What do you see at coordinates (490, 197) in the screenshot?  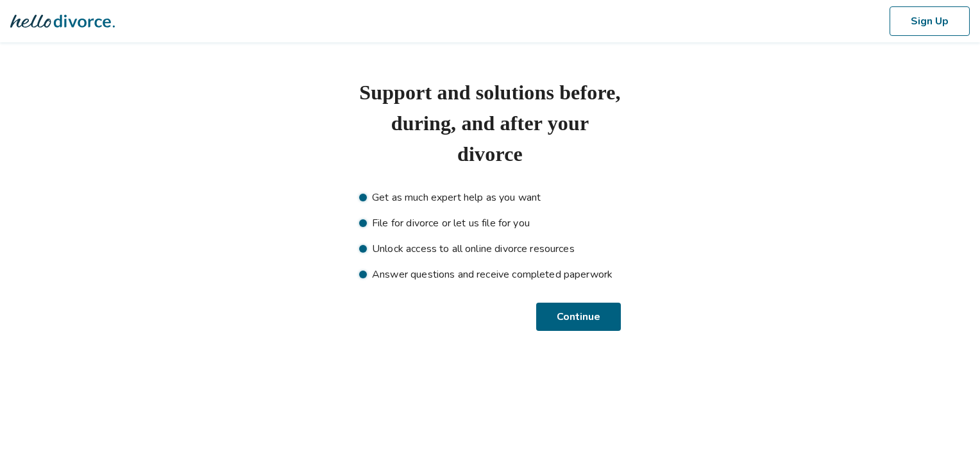 I see `li: Get as much expert help as you want` at bounding box center [490, 197].